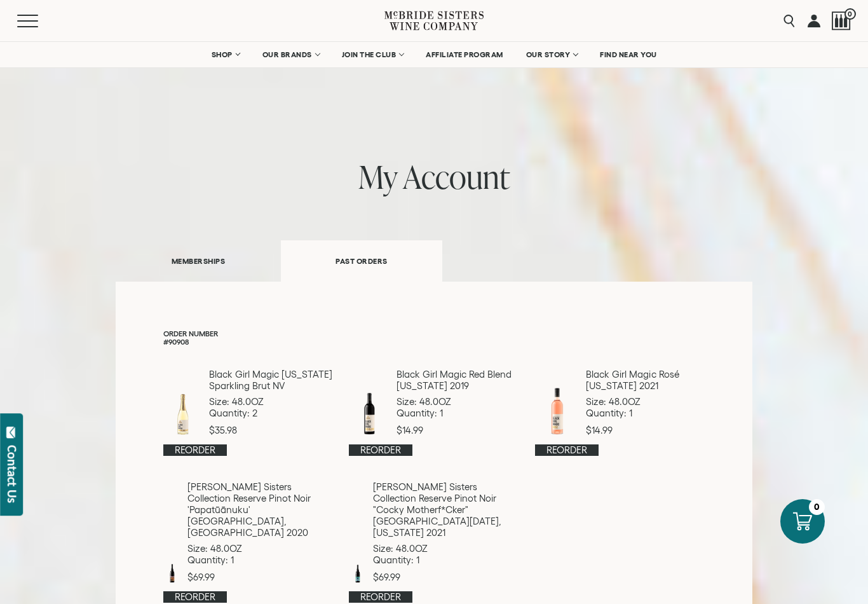  I want to click on span: 0, so click(850, 14).